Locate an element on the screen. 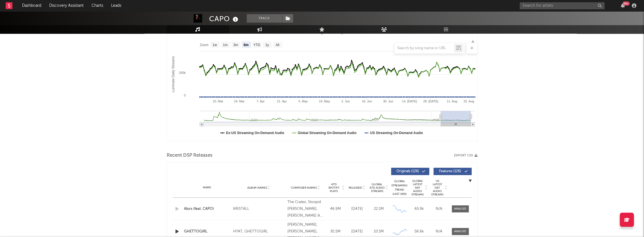 Image resolution: width=644 pixels, height=237 pixels. a: GHETTOGIRL is located at coordinates (207, 231).